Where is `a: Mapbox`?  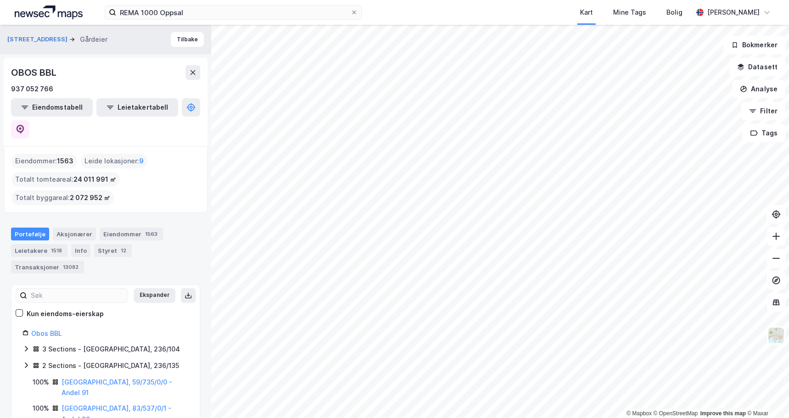
a: Mapbox is located at coordinates (639, 414).